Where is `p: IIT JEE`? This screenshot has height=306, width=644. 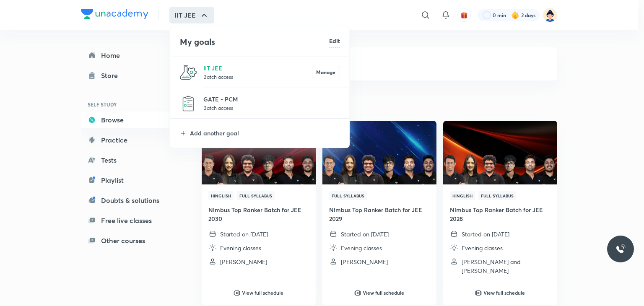 p: IIT JEE is located at coordinates (257, 68).